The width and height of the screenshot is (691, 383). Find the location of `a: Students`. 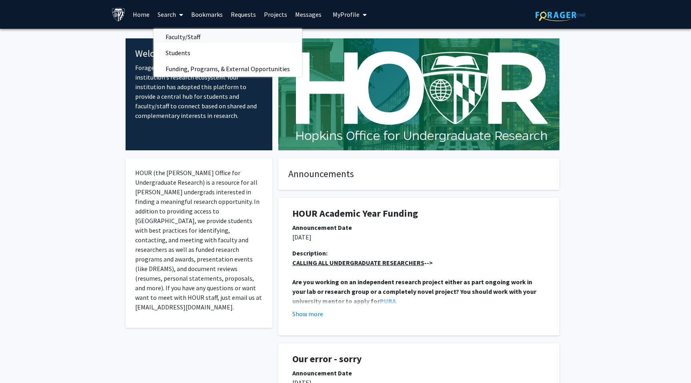

a: Students is located at coordinates (228, 53).